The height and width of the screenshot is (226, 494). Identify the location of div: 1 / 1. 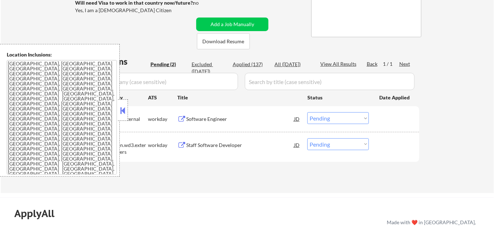
(391, 64).